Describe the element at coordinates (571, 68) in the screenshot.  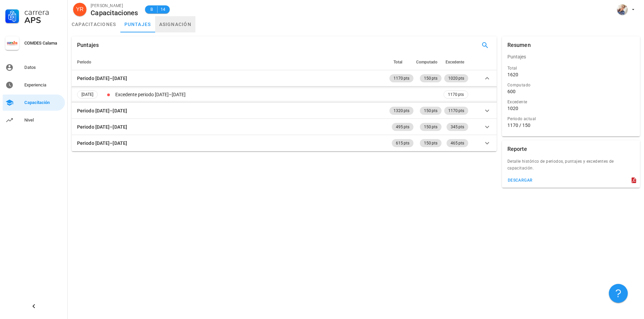
I see `div: Total` at that location.